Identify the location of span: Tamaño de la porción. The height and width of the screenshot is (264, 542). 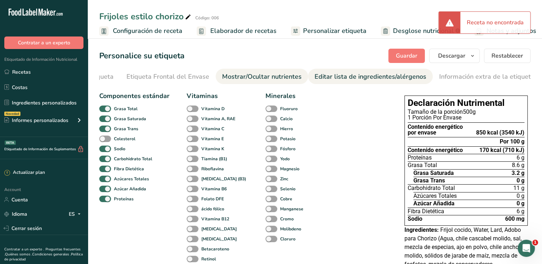
(435, 112).